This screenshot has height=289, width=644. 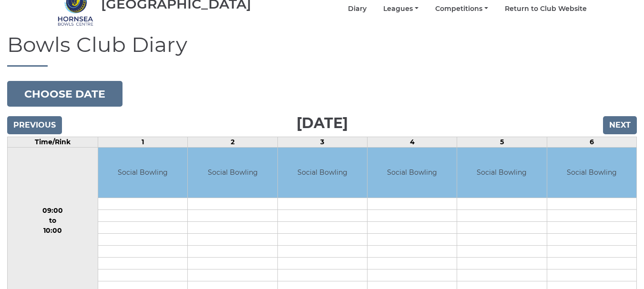 What do you see at coordinates (502, 142) in the screenshot?
I see `td: 5` at bounding box center [502, 142].